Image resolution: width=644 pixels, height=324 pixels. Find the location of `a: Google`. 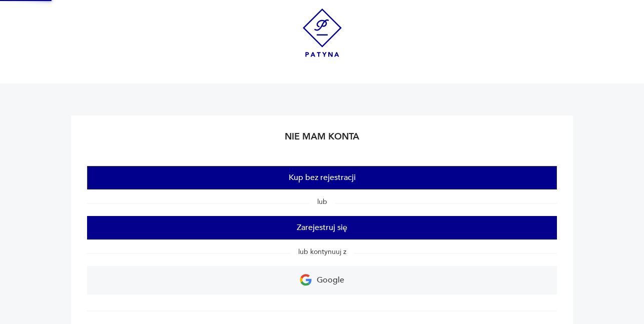

a: Google is located at coordinates (322, 280).